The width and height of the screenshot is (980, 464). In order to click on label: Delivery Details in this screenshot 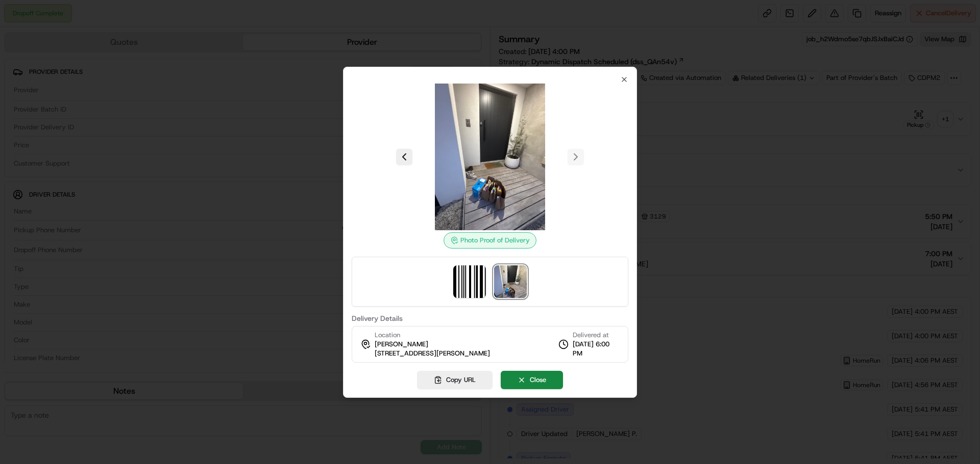, I will do `click(490, 319)`.